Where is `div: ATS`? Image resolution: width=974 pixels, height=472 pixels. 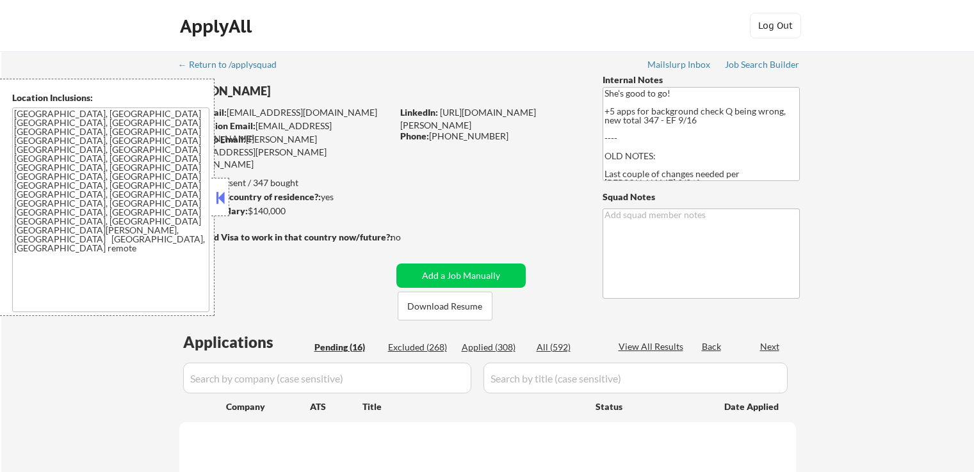 div: ATS is located at coordinates (336, 407).